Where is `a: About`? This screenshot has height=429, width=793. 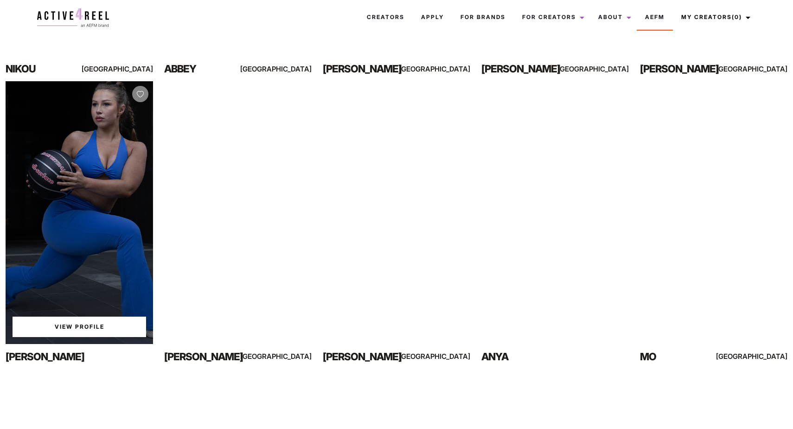
a: About is located at coordinates (613, 17).